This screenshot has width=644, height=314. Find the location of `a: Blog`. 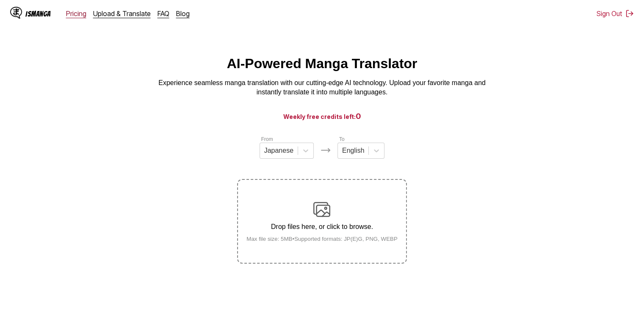

a: Blog is located at coordinates (183, 13).